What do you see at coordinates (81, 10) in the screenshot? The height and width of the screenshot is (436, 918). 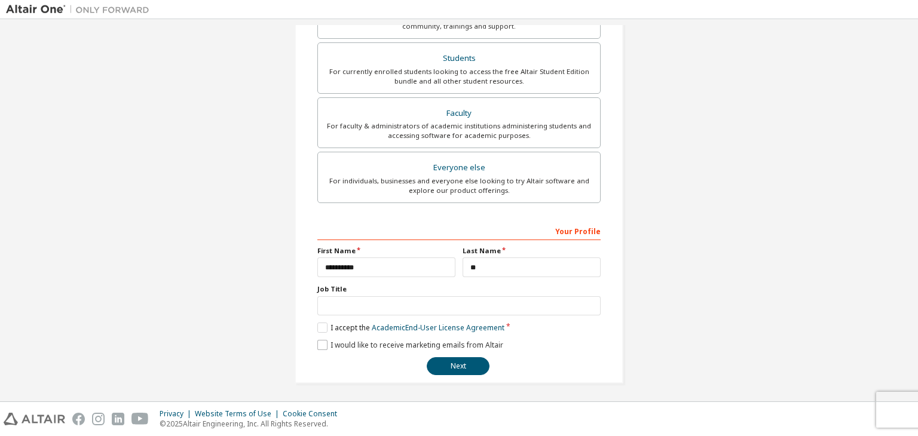 I see `img: Altair One` at bounding box center [81, 10].